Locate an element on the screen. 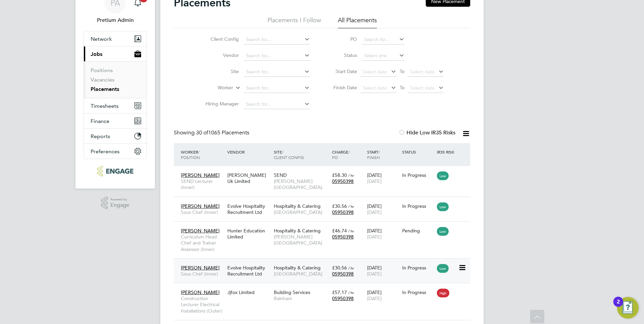 The width and height of the screenshot is (644, 324). a: Vacancies is located at coordinates (102, 79).